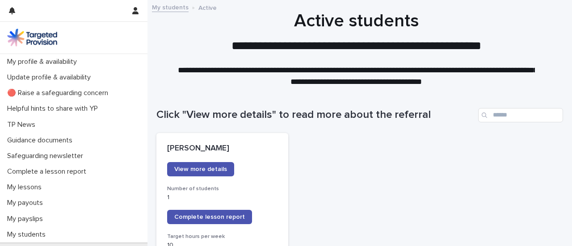  What do you see at coordinates (521, 115) in the screenshot?
I see `input: Search` at bounding box center [521, 115].